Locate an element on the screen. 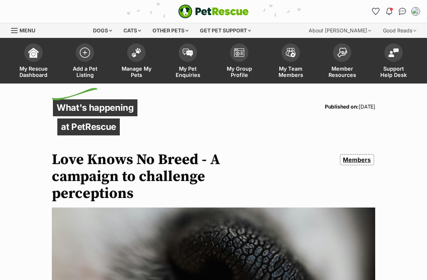  img: help-desk-icon-fdf02630f3aa405de69fd3d07c3f3aa587a6932b1a1747fa1d2bba05be0121f9.svg is located at coordinates (394, 53).